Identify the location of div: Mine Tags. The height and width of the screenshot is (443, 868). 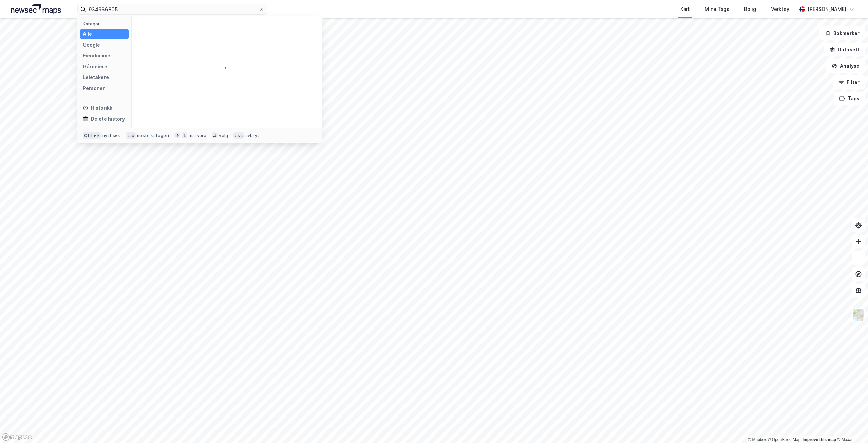
(717, 9).